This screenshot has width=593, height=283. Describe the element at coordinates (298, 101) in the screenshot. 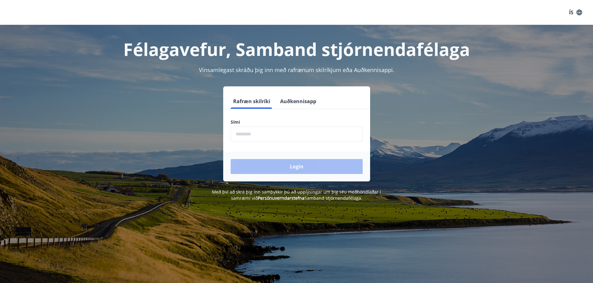

I see `button: Auðkennisapp` at that location.